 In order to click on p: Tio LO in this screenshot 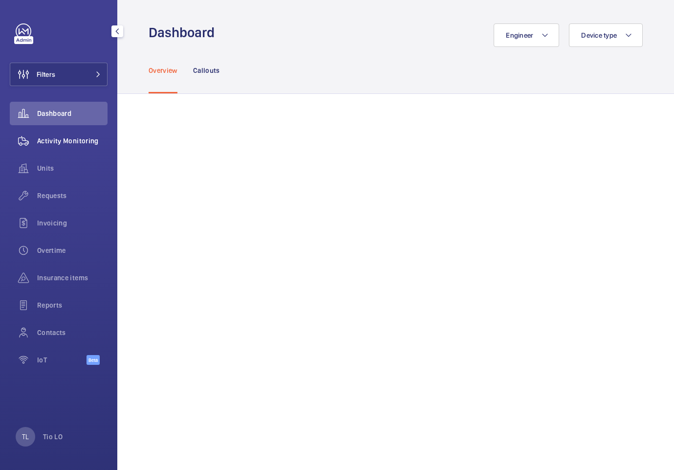, I will do `click(53, 436)`.